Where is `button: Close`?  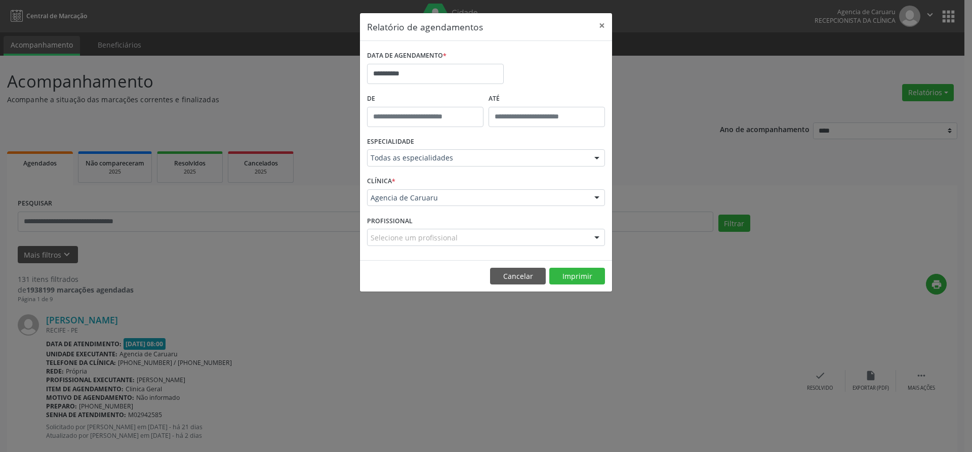 button: Close is located at coordinates (602, 25).